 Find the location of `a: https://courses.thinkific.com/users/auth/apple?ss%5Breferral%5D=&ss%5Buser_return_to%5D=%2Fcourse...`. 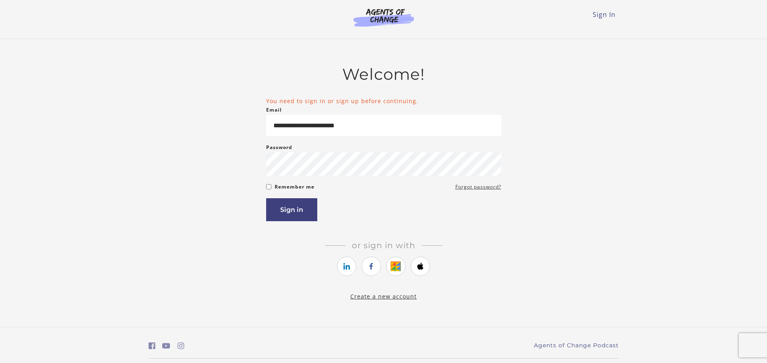

a: https://courses.thinkific.com/users/auth/apple?ss%5Breferral%5D=&ss%5Buser_return_to%5D=%2Fcourse... is located at coordinates (420, 266).